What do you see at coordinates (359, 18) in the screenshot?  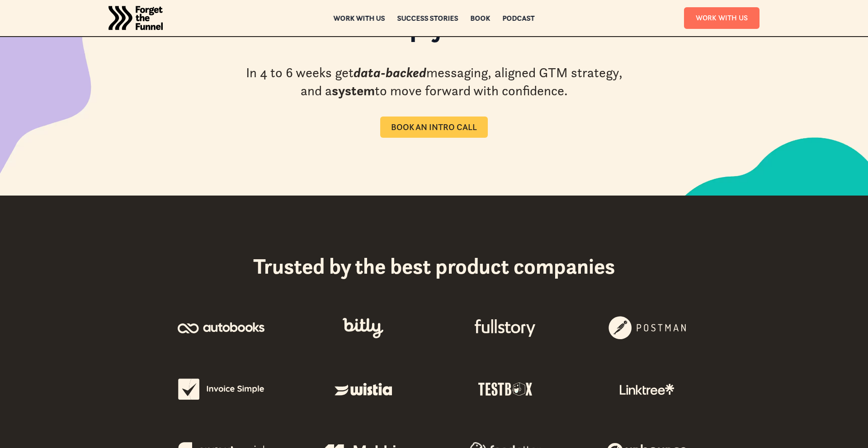 I see `div: Work with us` at bounding box center [359, 18].